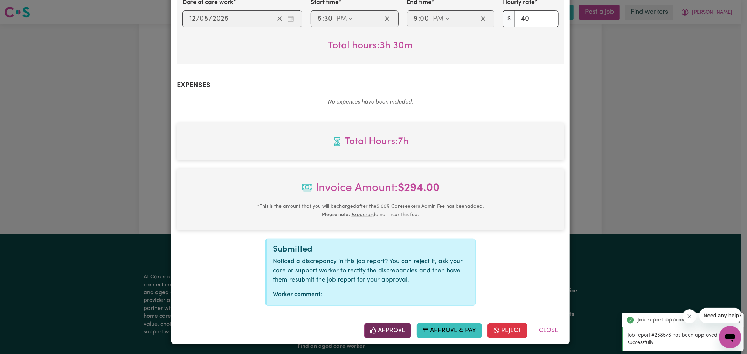 The image size is (747, 354). What do you see at coordinates (507, 331) in the screenshot?
I see `button: Reject` at bounding box center [507, 331].